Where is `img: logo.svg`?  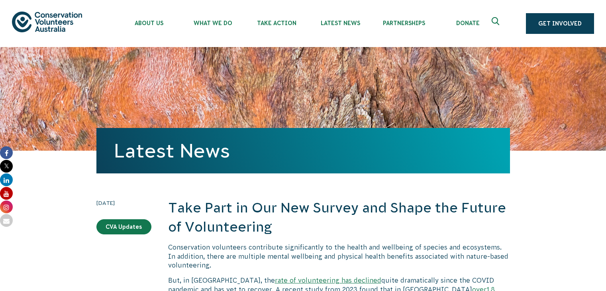
img: logo.svg is located at coordinates (47, 22).